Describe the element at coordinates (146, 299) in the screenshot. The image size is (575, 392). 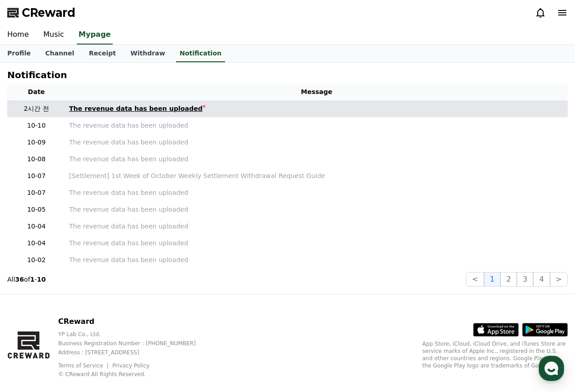
I see `a: Settings` at that location.